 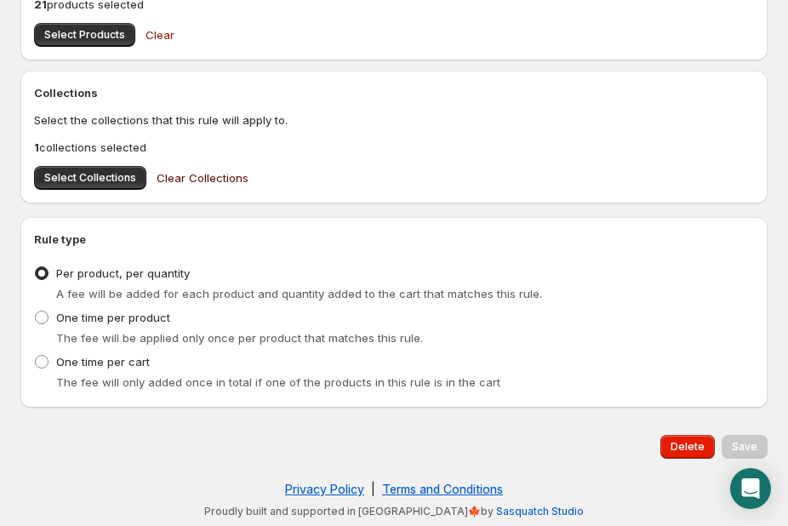 I want to click on div: Open Intercom Messenger, so click(x=750, y=488).